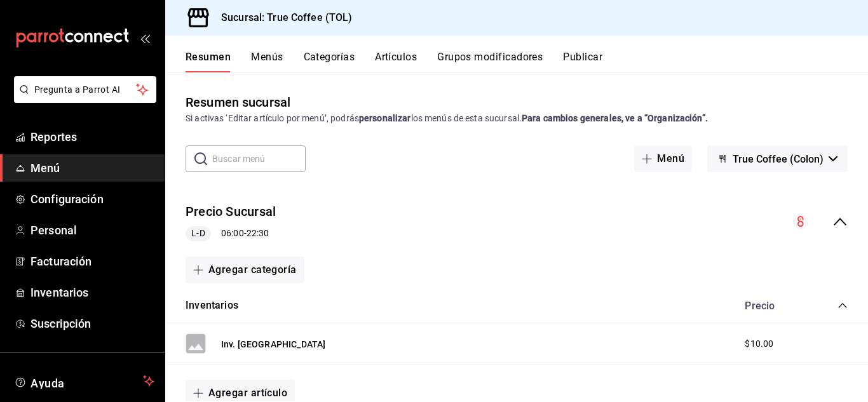 The width and height of the screenshot is (868, 402). Describe the element at coordinates (773, 306) in the screenshot. I see `div: Precio` at that location.